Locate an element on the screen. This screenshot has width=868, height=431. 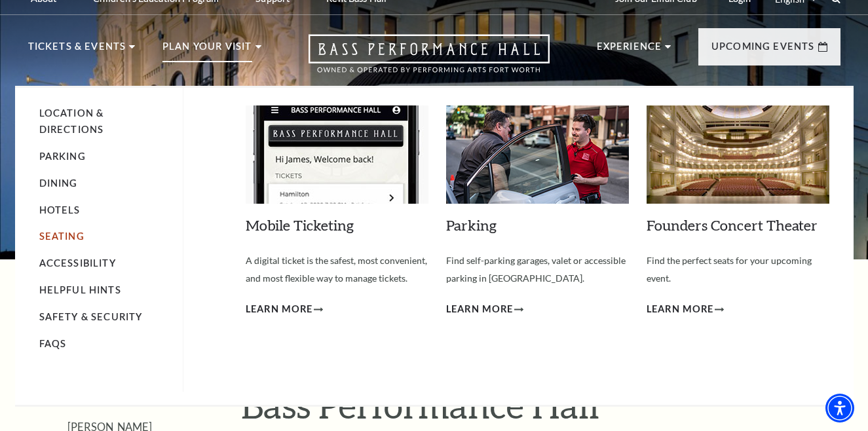
a: Hotels is located at coordinates (60, 209).